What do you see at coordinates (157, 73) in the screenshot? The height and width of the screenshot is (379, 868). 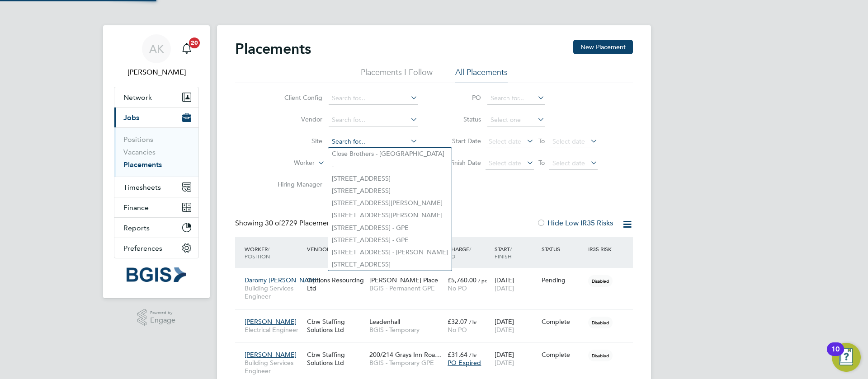 I see `span: Amar Kayani` at bounding box center [157, 73].